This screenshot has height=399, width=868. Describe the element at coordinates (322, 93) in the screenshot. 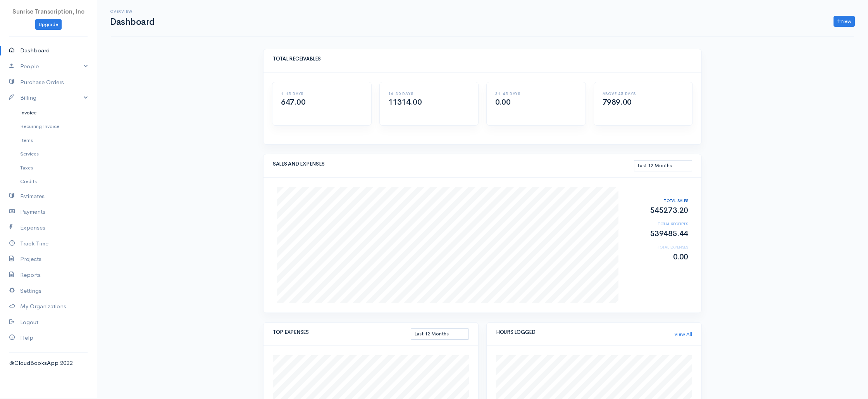

I see `h6: 1-15 DAYS` at that location.